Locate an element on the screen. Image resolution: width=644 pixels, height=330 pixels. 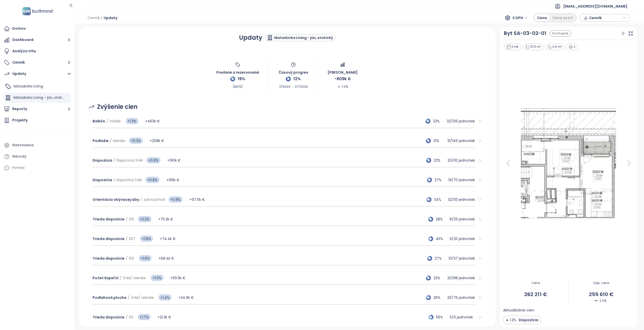
span: -2.5% is located at coordinates (600, 301).